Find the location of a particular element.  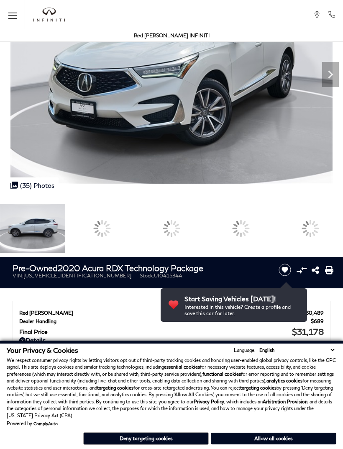

u: Privacy Policy is located at coordinates (209, 401).